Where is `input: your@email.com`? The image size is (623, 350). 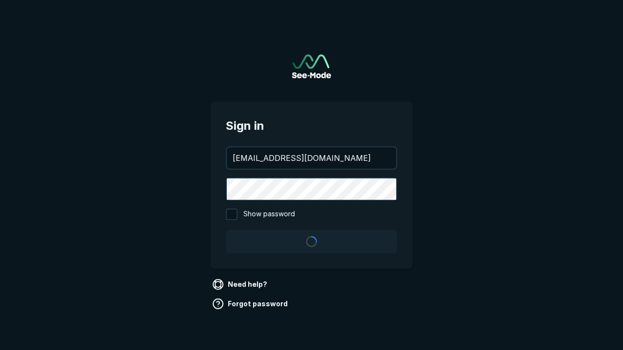 input: your@email.com is located at coordinates (312, 158).